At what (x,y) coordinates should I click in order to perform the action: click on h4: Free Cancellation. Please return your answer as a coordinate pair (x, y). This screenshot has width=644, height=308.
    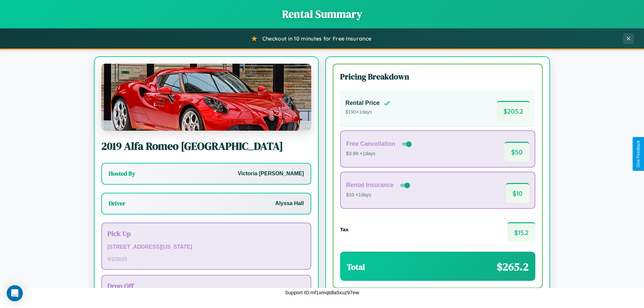
    Looking at the image, I should click on (371, 144).